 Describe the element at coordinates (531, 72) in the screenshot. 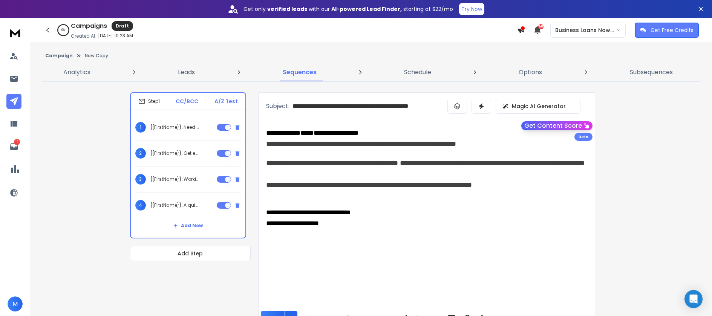

I see `p: Options` at that location.